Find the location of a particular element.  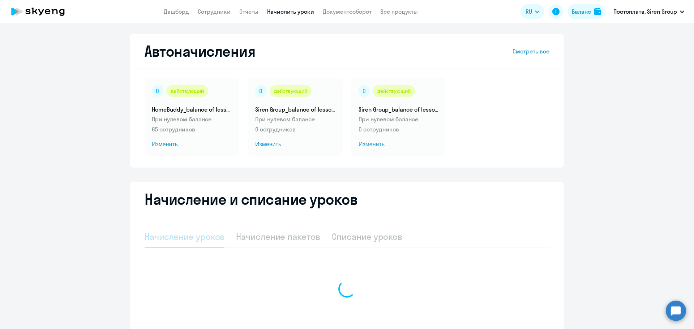

a: Смотреть все is located at coordinates (531, 51).